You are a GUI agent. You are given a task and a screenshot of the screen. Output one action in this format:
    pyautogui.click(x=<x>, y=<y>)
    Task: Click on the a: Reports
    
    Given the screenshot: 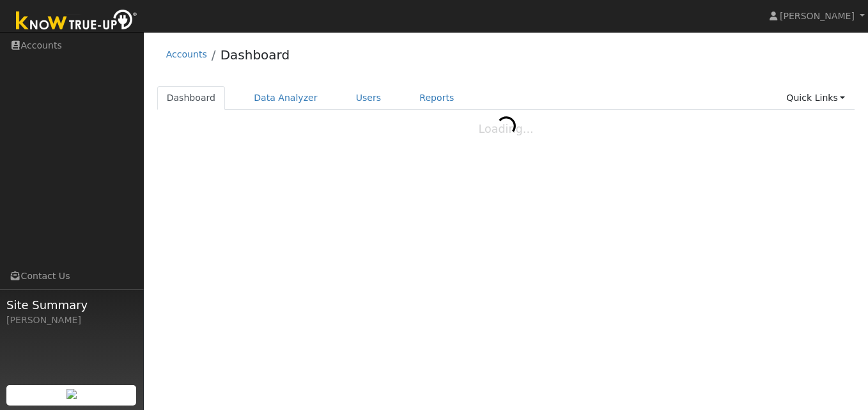 What is the action you would take?
    pyautogui.click(x=437, y=98)
    